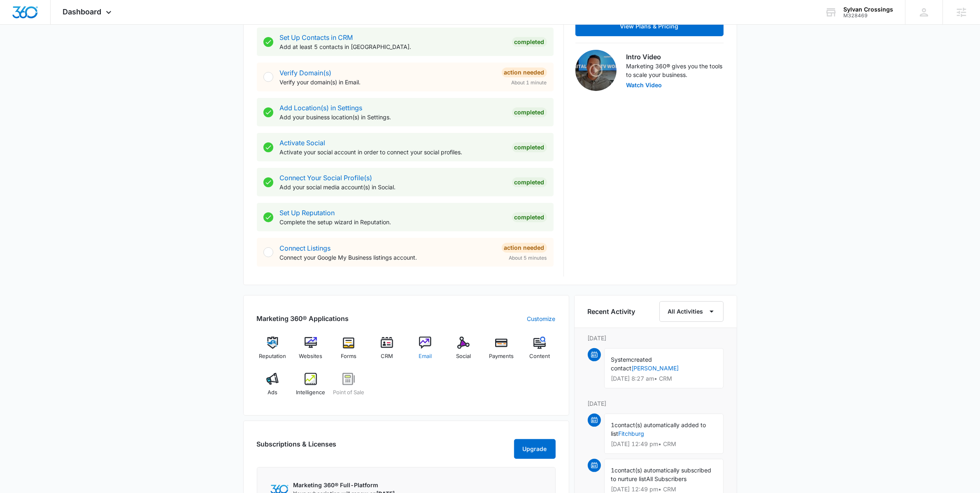  Describe the element at coordinates (535, 450) in the screenshot. I see `button: Upgrade` at that location.